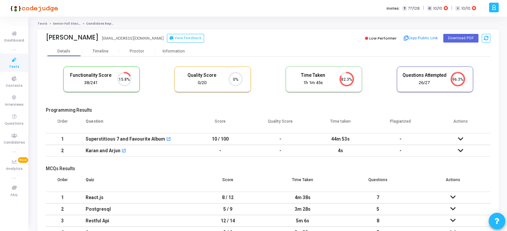  I want to click on div: Postgresql, so click(134, 209).